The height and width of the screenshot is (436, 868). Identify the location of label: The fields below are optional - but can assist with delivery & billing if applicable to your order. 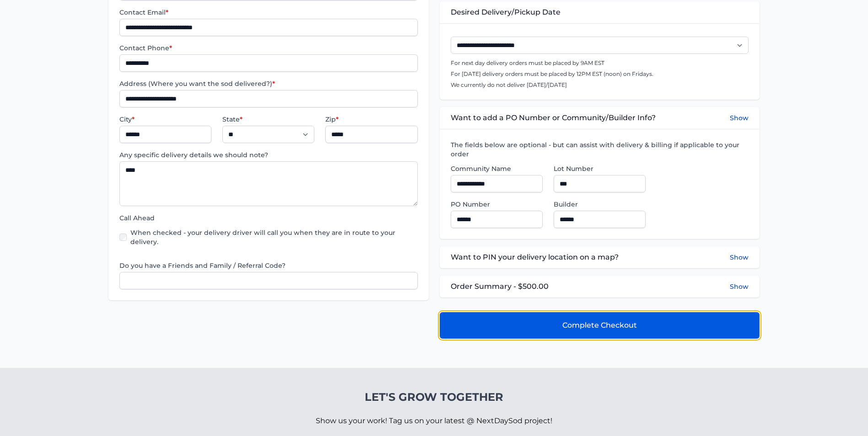
(599, 150).